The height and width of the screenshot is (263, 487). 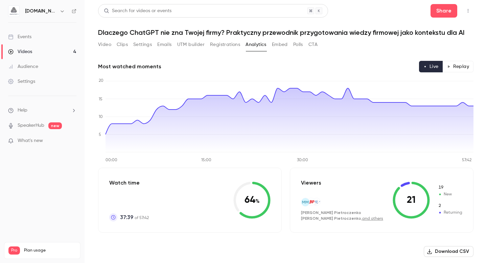 What do you see at coordinates (191, 45) in the screenshot?
I see `button: UTM builder` at bounding box center [191, 45].